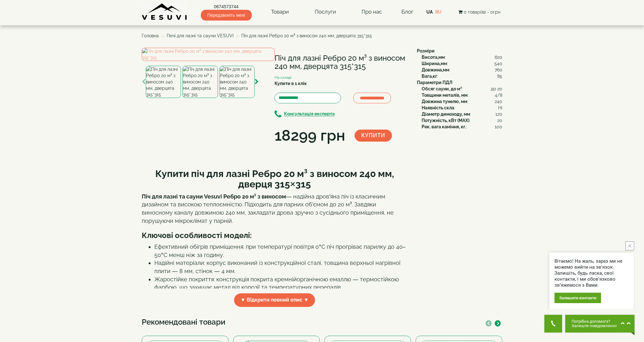 The width and height of the screenshot is (644, 342). I want to click on span: 100, so click(498, 127).